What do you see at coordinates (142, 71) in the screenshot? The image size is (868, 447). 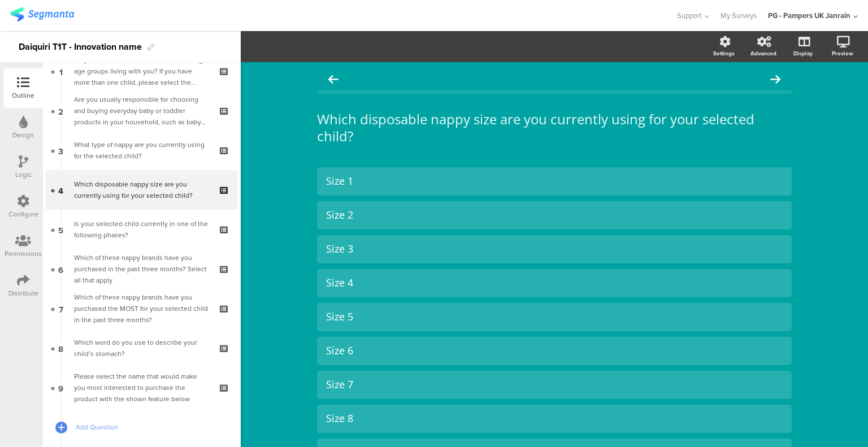 I see `a: 1 Do you have a child in one of the following age groups living with you? If you have more than o...` at bounding box center [142, 71].